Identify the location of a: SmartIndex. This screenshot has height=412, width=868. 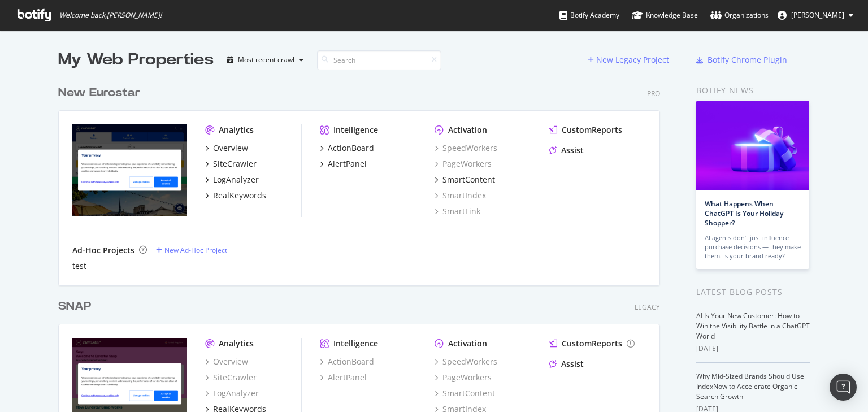
(460, 195).